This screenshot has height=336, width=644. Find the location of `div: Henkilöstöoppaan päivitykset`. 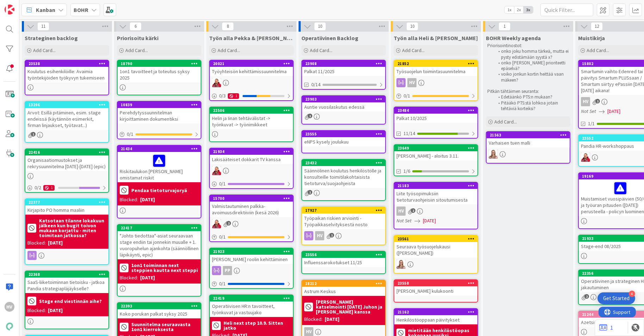

div: Henkilöstöoppaan päivitykset is located at coordinates (436, 320).